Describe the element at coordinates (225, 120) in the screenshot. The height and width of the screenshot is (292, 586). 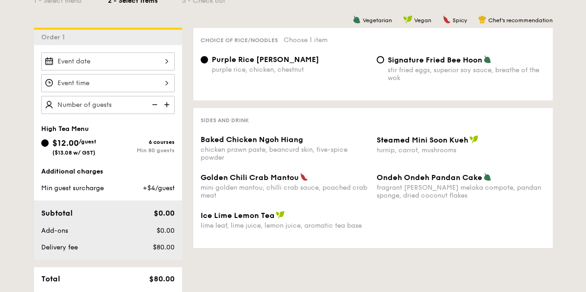
I see `span: Sides and Drink` at that location.